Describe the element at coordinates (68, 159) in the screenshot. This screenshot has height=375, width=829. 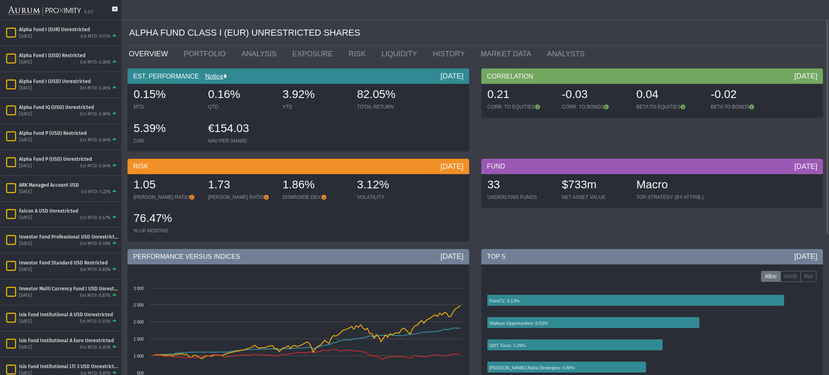
I see `div: Alpha Fund P (USD) Unrestricted` at that location.